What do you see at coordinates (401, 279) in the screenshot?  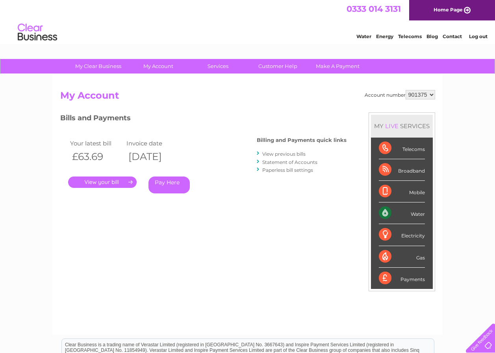 I see `div: Payments` at bounding box center [401, 279].